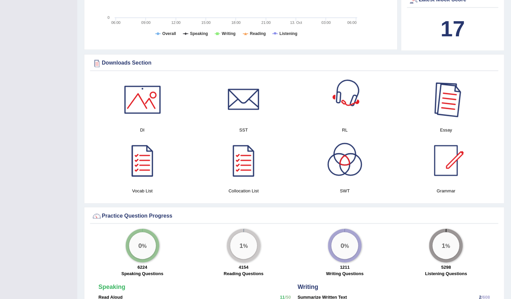 The width and height of the screenshot is (511, 299). Describe the element at coordinates (112, 286) in the screenshot. I see `strong: Speaking` at that location.